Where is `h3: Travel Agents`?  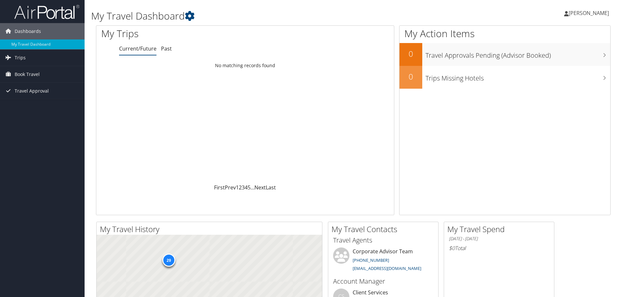
h3: Travel Agents is located at coordinates (383, 240).